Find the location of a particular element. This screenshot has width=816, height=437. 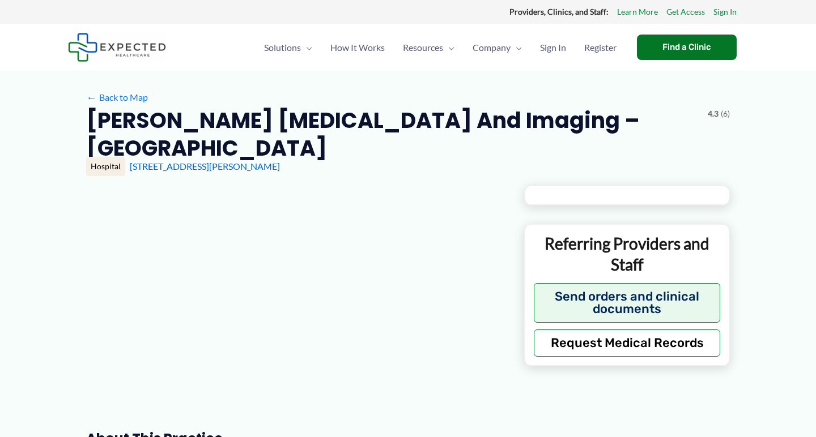

a: Get Access is located at coordinates (685, 12).